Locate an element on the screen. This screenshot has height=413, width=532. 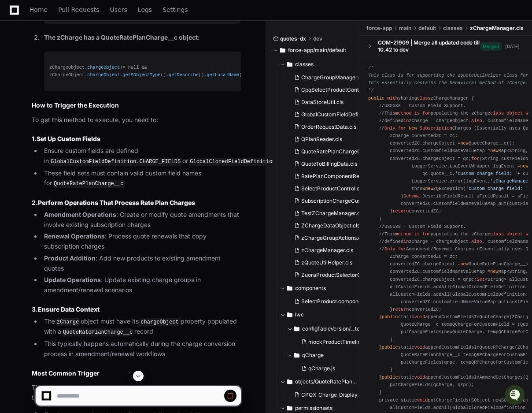
div: Start new chat is located at coordinates (87, 70).